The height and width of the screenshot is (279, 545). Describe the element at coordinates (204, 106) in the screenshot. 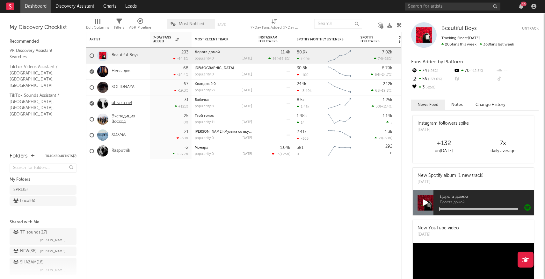

I see `div: popularity: 8` at that location.